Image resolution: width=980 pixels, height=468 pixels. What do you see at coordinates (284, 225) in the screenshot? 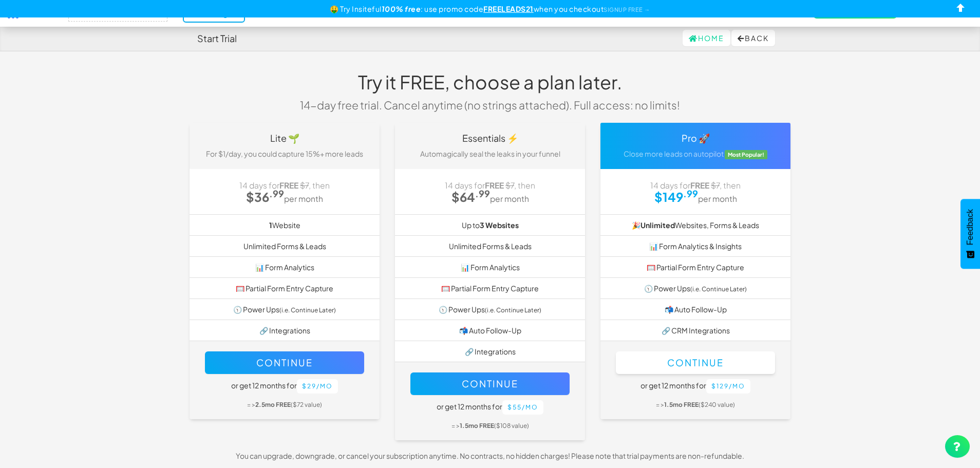
I see `li: Website` at bounding box center [284, 225].